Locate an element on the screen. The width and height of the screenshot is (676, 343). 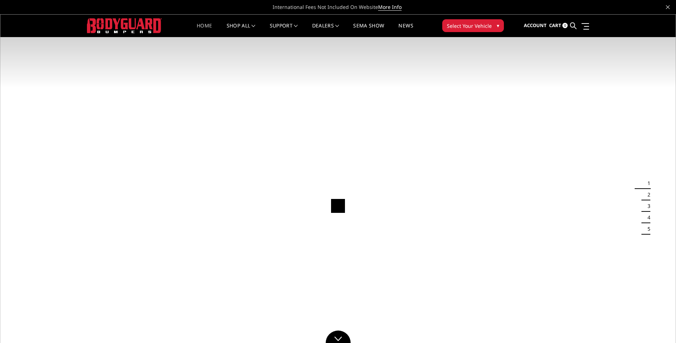
span: Account is located at coordinates (535, 25).